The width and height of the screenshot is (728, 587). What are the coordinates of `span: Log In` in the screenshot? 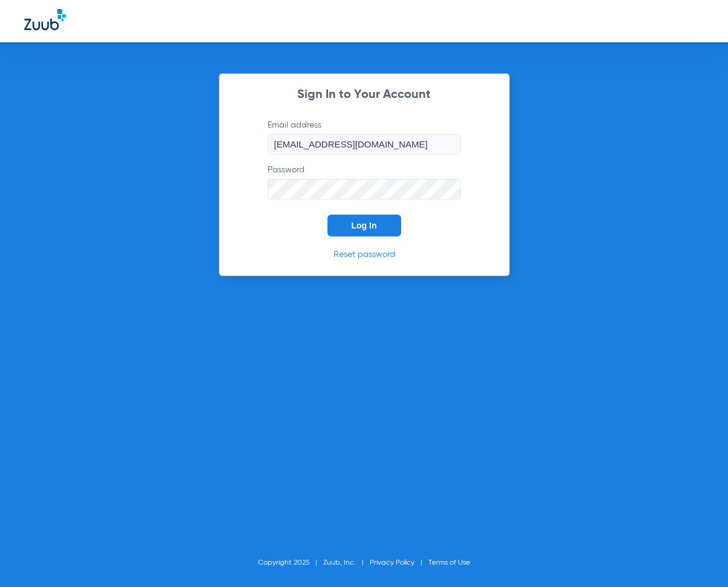 It's located at (364, 226).